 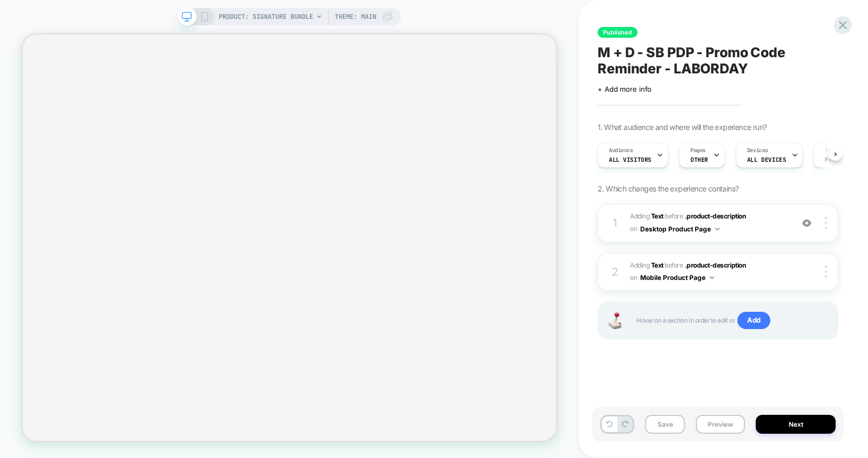 I want to click on button: Desktop Product Page, so click(x=680, y=229).